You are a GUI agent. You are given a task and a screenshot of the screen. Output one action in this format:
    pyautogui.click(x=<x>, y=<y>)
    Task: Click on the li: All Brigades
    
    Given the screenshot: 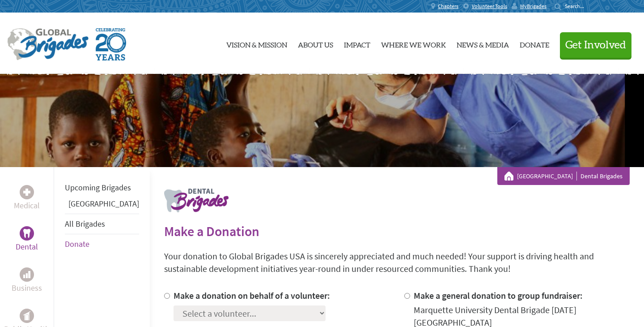 What is the action you would take?
    pyautogui.click(x=102, y=224)
    